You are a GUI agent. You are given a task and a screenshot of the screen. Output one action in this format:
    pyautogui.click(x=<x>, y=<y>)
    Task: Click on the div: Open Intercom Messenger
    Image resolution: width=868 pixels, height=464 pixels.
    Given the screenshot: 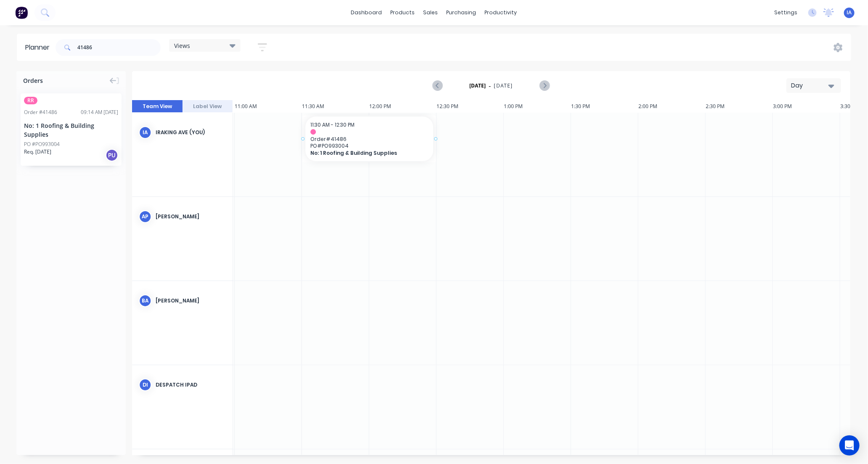 What is the action you would take?
    pyautogui.click(x=850, y=445)
    